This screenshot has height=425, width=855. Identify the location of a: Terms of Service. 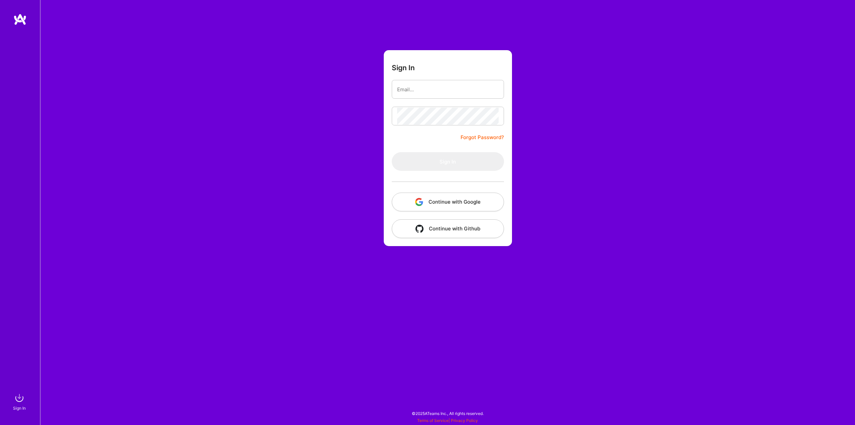
(433, 420).